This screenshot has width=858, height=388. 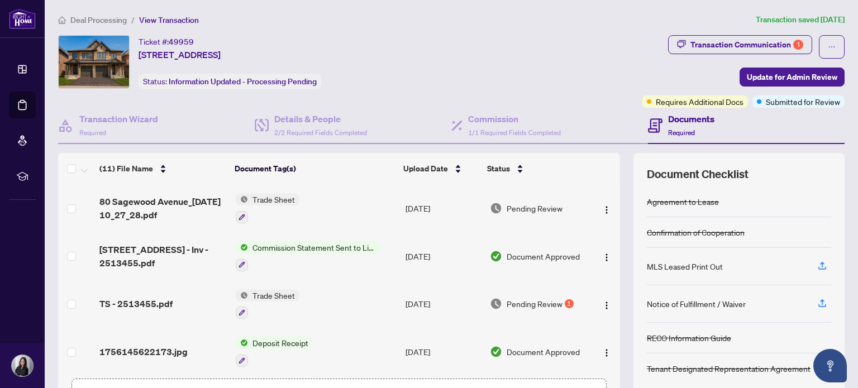 What do you see at coordinates (691, 119) in the screenshot?
I see `h4: Documents` at bounding box center [691, 119].